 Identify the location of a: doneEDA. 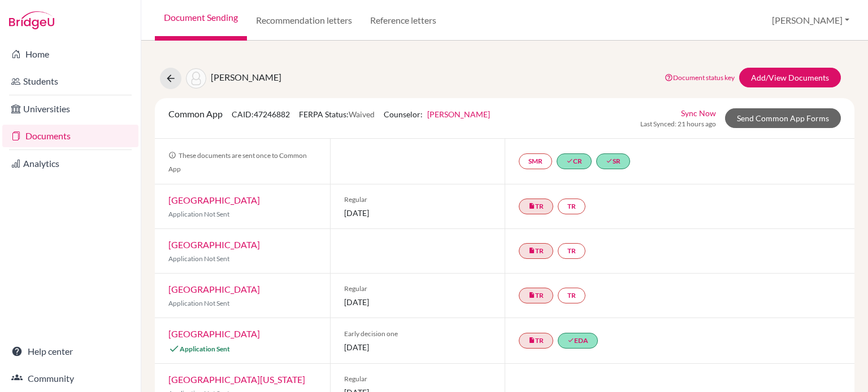
(577, 341).